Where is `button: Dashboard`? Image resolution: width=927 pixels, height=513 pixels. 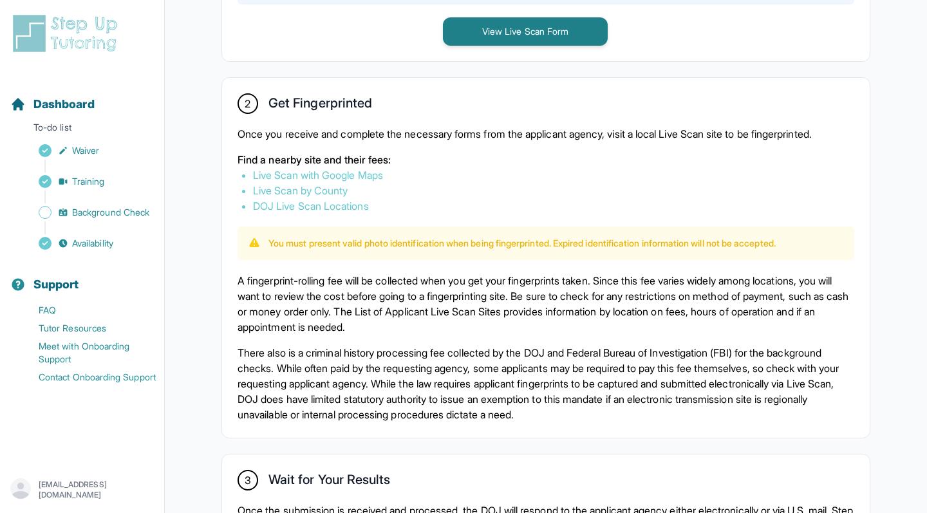 button: Dashboard is located at coordinates (82, 97).